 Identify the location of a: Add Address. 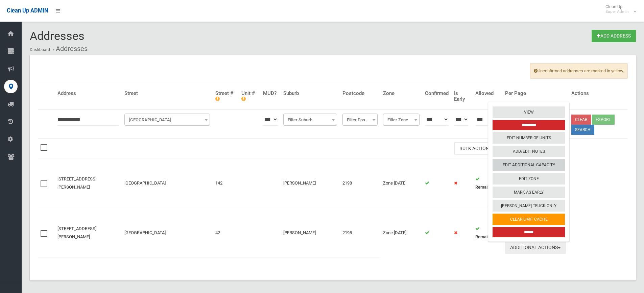
(614, 36).